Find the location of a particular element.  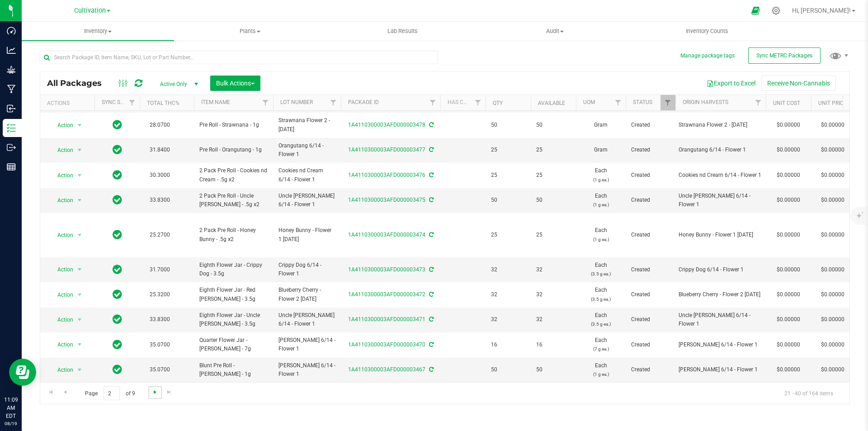

a: Sync Status is located at coordinates (119, 102).